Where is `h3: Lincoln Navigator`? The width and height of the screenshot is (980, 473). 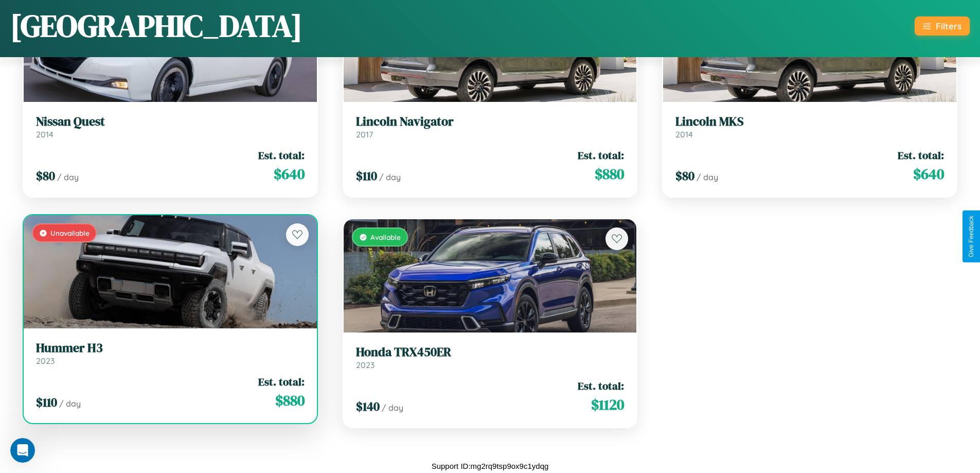
h3: Lincoln Navigator is located at coordinates (490, 121).